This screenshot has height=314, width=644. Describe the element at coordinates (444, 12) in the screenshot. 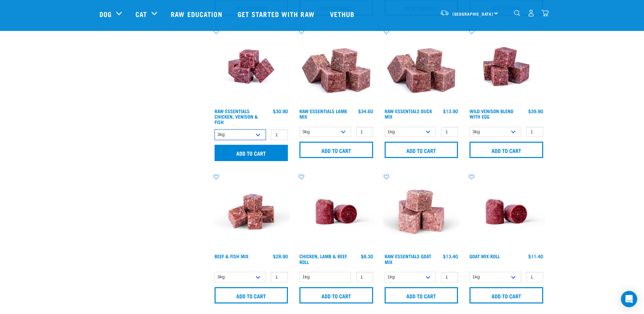

I see `img: van-moving.png` at that location.